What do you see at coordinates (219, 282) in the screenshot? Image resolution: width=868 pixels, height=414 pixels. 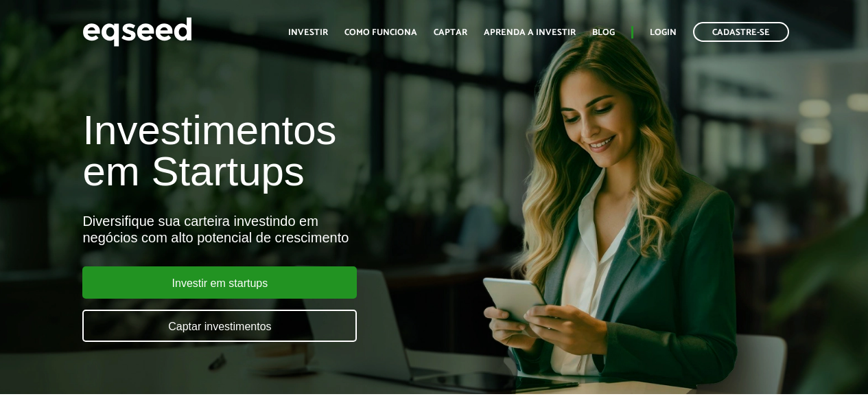 I see `a: Investir em startups` at bounding box center [219, 282].